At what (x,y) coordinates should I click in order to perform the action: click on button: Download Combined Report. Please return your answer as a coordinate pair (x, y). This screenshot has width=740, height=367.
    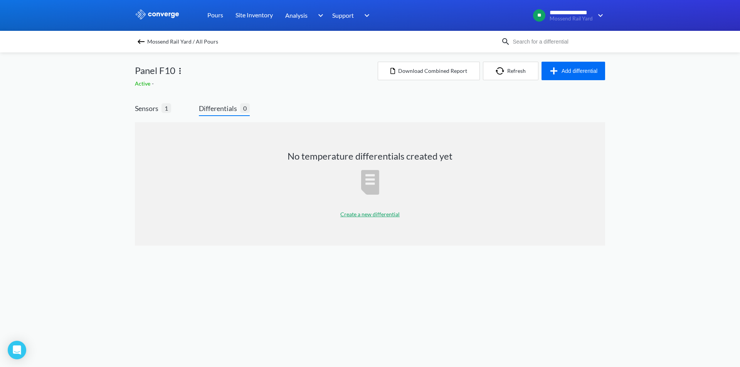
    Looking at the image, I should click on (429, 71).